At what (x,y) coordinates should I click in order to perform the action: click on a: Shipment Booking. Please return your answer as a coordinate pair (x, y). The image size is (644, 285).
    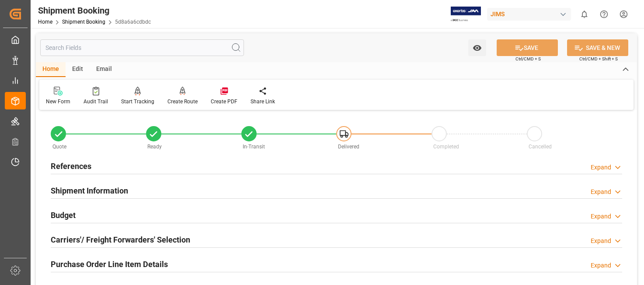
    Looking at the image, I should click on (84, 22).